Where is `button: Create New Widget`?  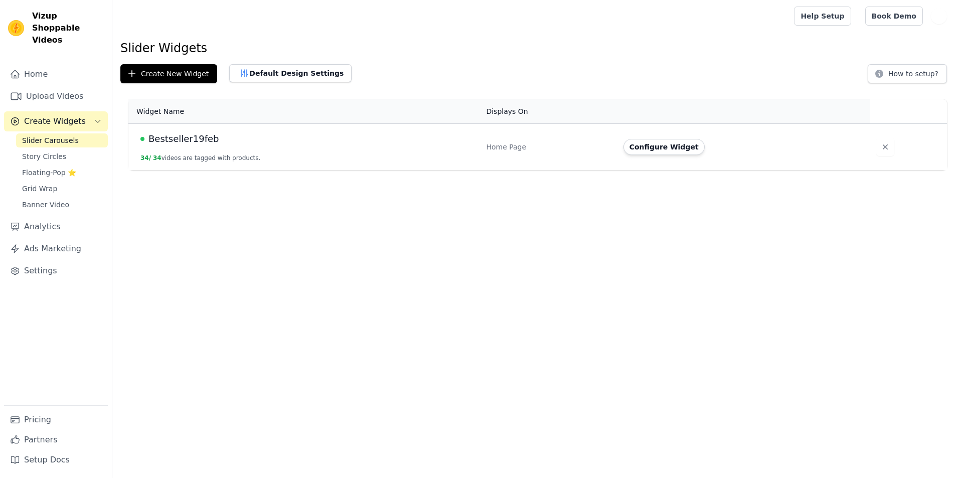 button: Create New Widget is located at coordinates (169, 74).